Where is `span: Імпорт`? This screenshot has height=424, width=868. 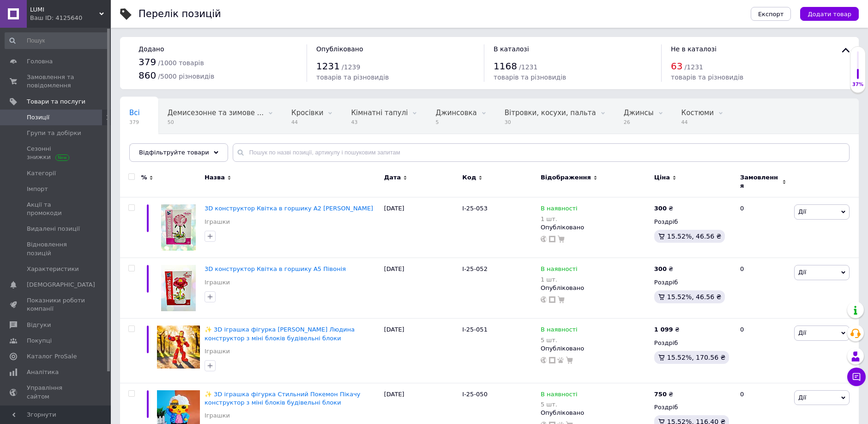
span: Імпорт is located at coordinates (37, 189).